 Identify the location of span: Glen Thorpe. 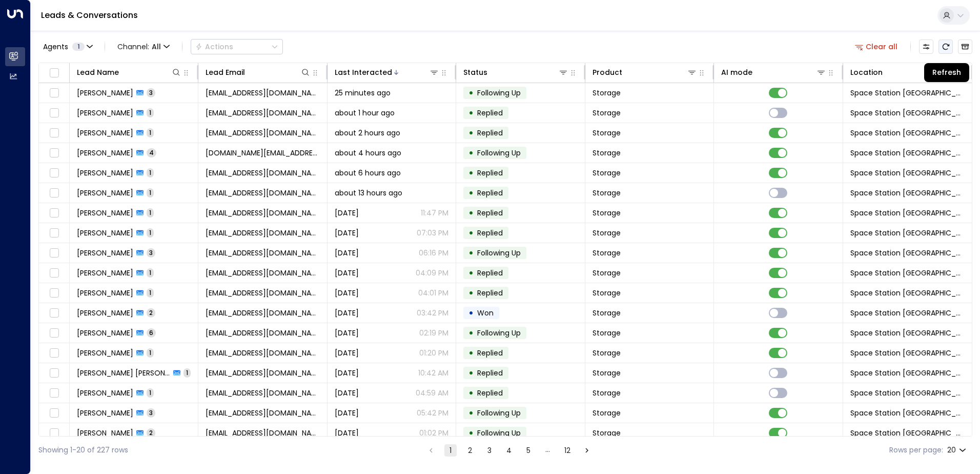
(105, 393).